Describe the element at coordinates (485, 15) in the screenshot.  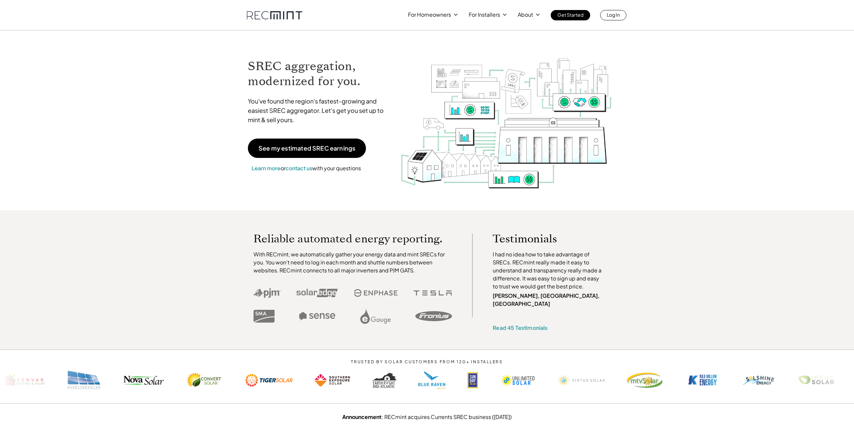
I see `p: For Installers` at that location.